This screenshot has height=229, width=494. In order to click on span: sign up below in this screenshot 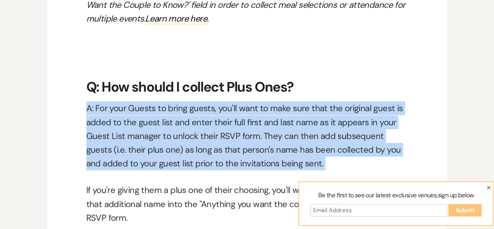, I will do `click(456, 195)`.